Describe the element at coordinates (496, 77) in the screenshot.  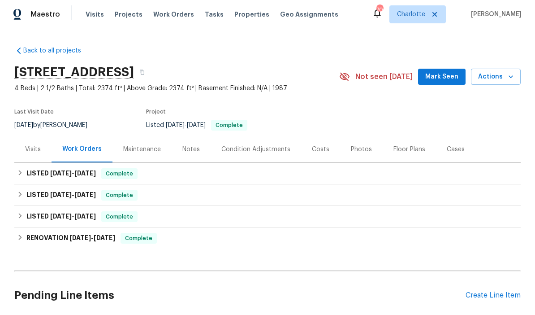
I see `button: Actions` at that location.